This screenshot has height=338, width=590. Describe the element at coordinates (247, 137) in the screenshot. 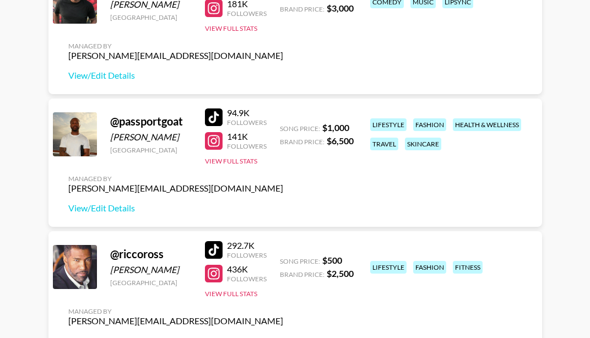

I see `div: 141K` at that location.